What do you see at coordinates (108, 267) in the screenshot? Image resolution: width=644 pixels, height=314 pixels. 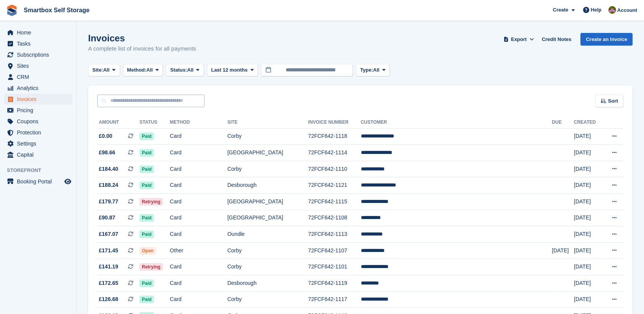 I see `span: £141.19` at bounding box center [108, 267].